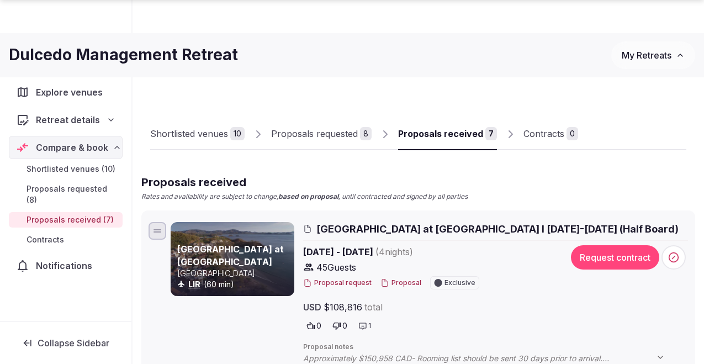 The width and height of the screenshot is (704, 364). Describe the element at coordinates (66, 239) in the screenshot. I see `a: Contracts` at that location.